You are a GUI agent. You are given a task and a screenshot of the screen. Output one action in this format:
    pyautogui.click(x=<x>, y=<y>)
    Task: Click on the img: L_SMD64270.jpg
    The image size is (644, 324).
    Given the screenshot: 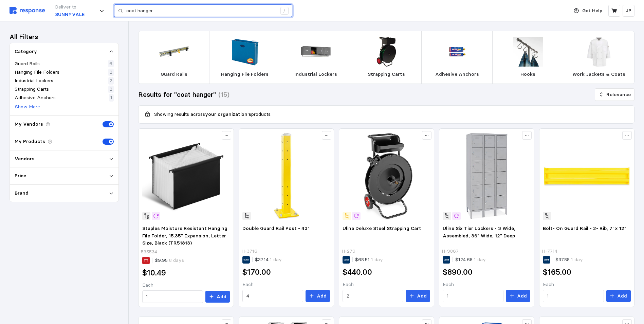 What is the action you would take?
    pyautogui.click(x=245, y=52)
    